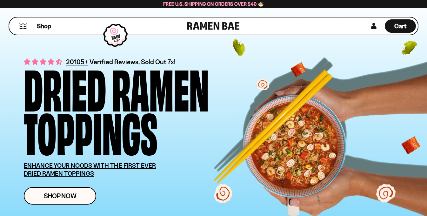  What do you see at coordinates (90, 169) in the screenshot?
I see `u: ENHANCE YOUR NOODS WITH THE FIRST EVER DRIED RAMEN TOPPINGS` at bounding box center [90, 169].